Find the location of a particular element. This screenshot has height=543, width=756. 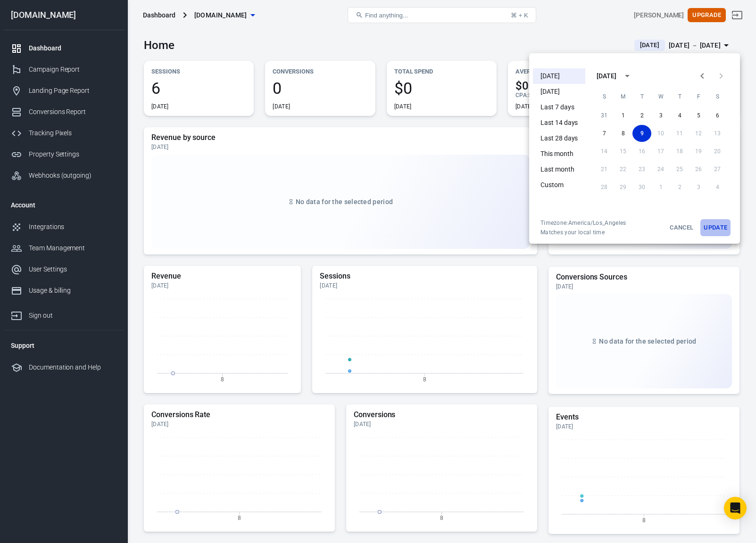

span: Matches your local time is located at coordinates (583, 232).